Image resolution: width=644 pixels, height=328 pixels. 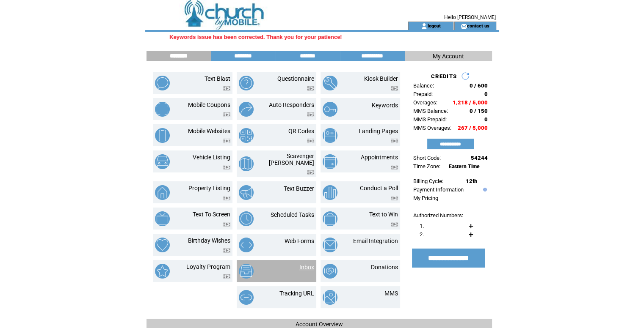 I want to click on a: Mobile Websites, so click(x=209, y=131).